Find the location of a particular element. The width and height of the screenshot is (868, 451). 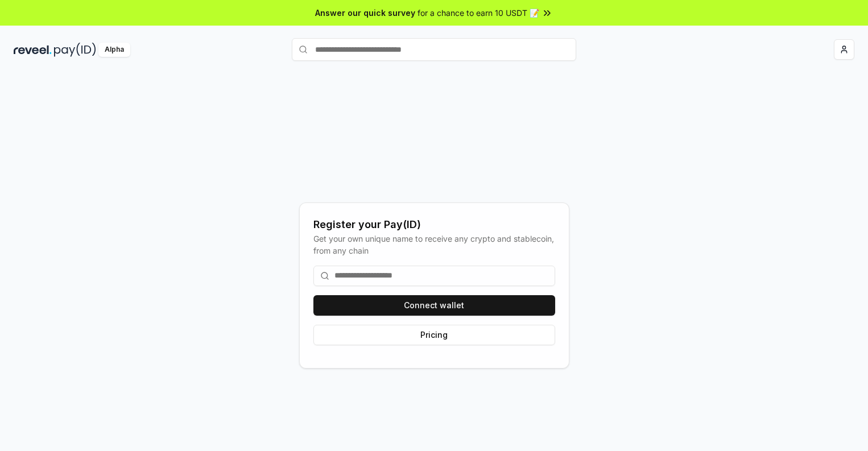

div: Register your Pay(ID) is located at coordinates (434, 225).